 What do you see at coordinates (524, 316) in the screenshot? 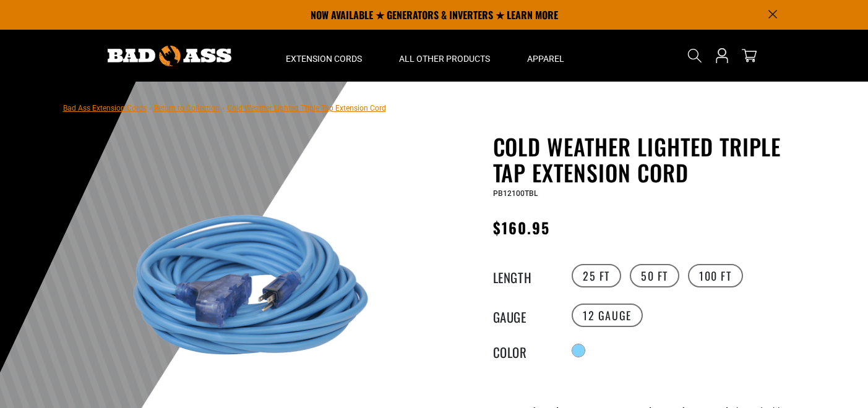
I see `legend: Gauge` at bounding box center [524, 316].